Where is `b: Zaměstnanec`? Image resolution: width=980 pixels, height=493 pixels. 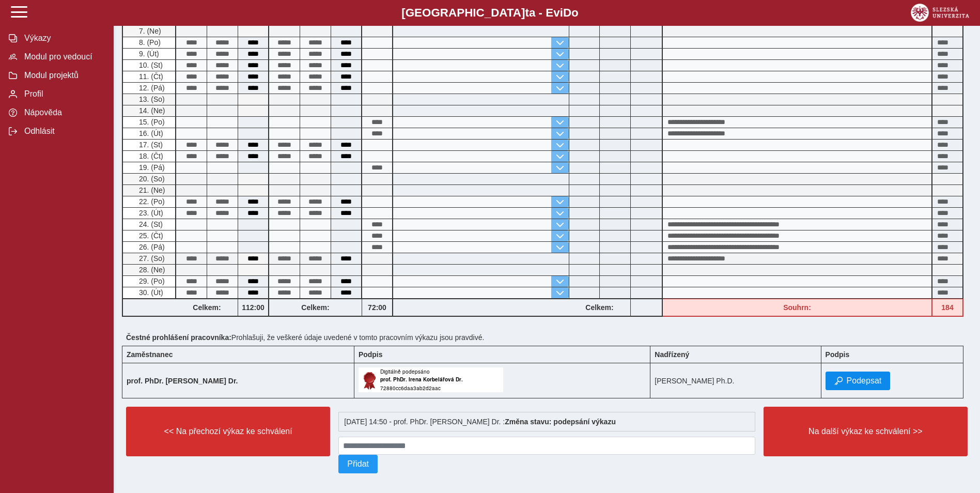
b: Zaměstnanec is located at coordinates (149, 354).